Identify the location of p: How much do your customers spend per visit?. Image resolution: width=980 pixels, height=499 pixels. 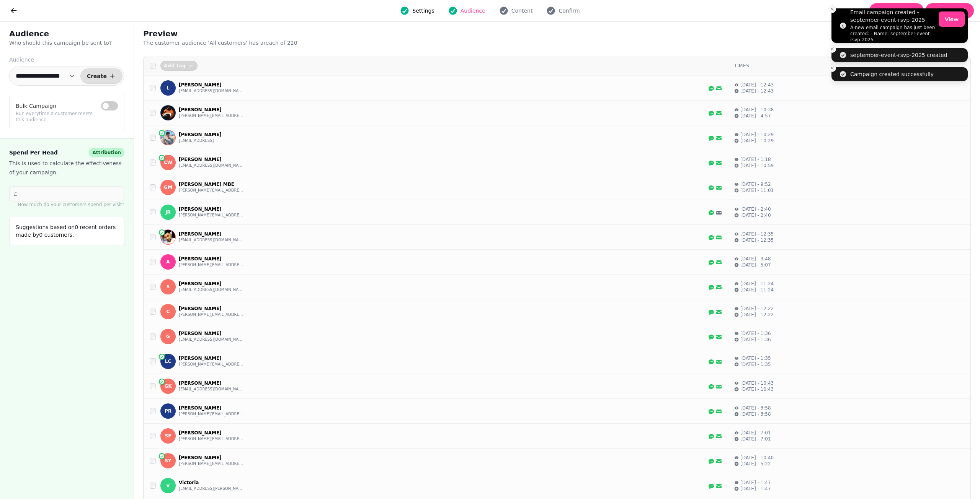
(67, 205).